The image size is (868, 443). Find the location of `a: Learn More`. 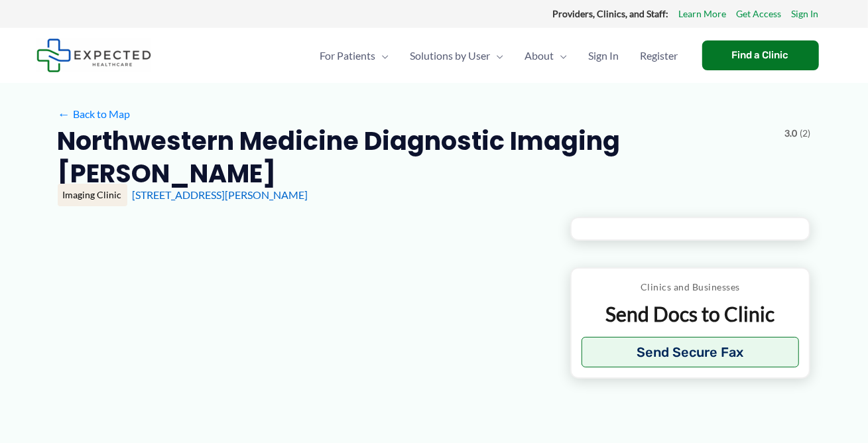

a: Learn More is located at coordinates (703, 14).